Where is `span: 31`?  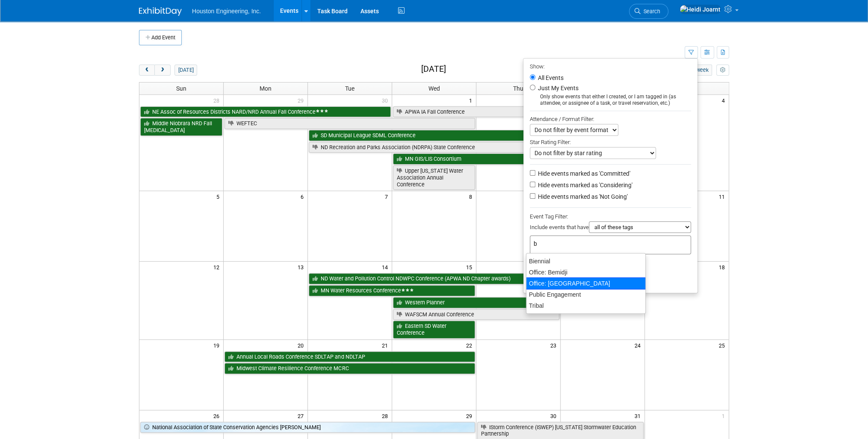 span: 31 is located at coordinates (639, 415).